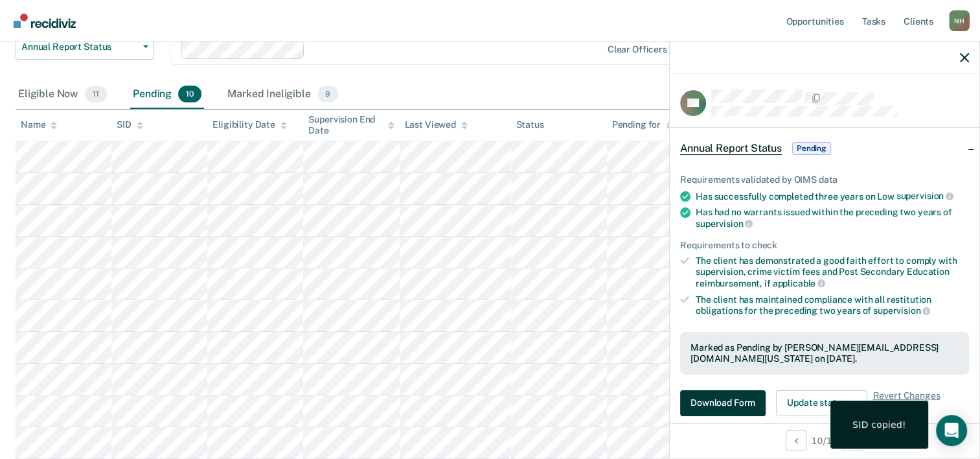  What do you see at coordinates (825, 179) in the screenshot?
I see `div: Requirements validated by OIMS data` at bounding box center [825, 179].